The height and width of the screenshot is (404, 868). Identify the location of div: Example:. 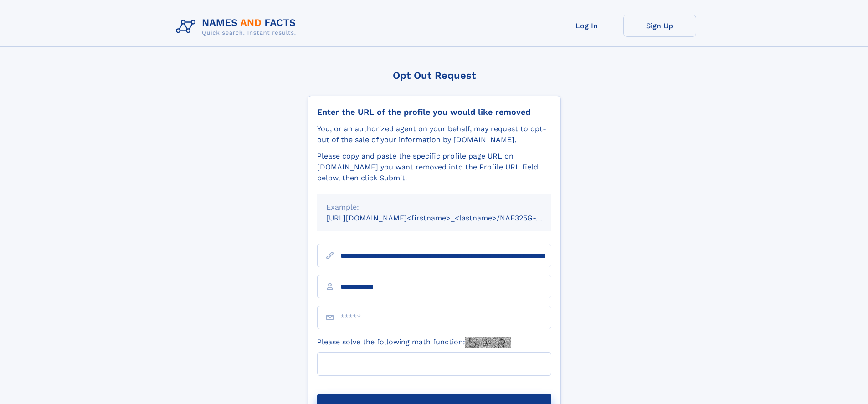
(434, 207).